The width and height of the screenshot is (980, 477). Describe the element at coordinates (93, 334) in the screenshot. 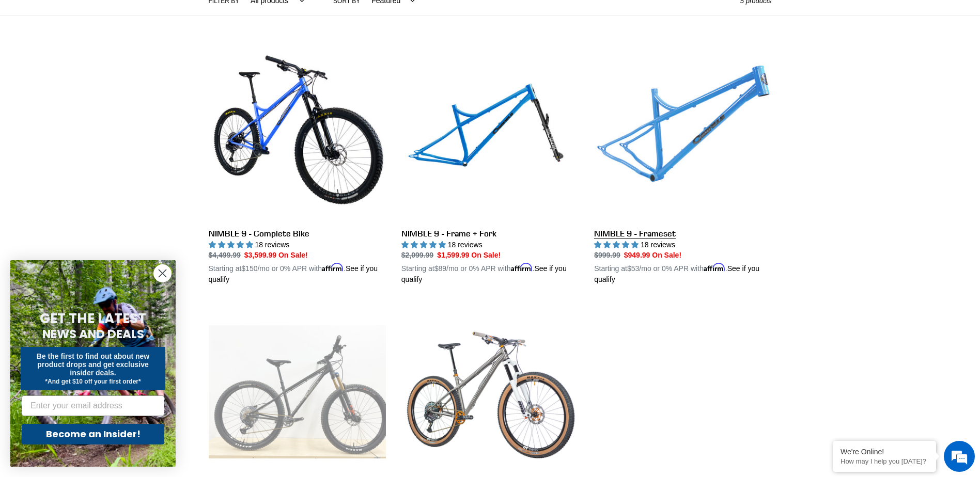

I see `span: NEWS AND DEALS` at that location.